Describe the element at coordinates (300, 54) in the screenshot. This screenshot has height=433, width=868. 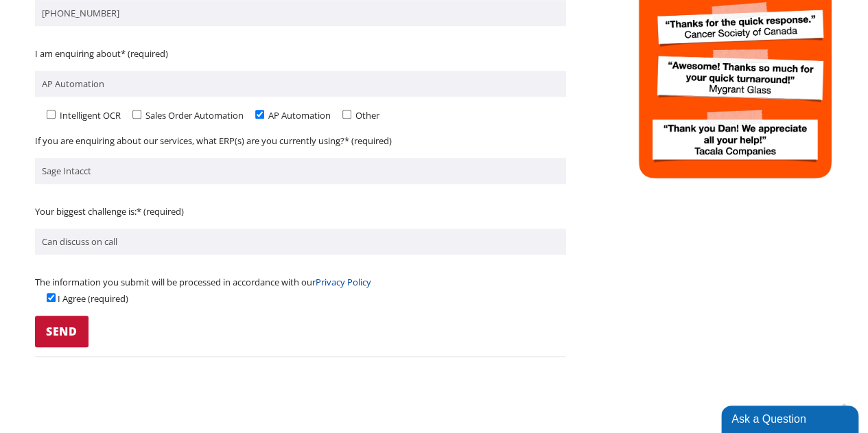
I see `p: I am enquiring about* (required)` at that location.